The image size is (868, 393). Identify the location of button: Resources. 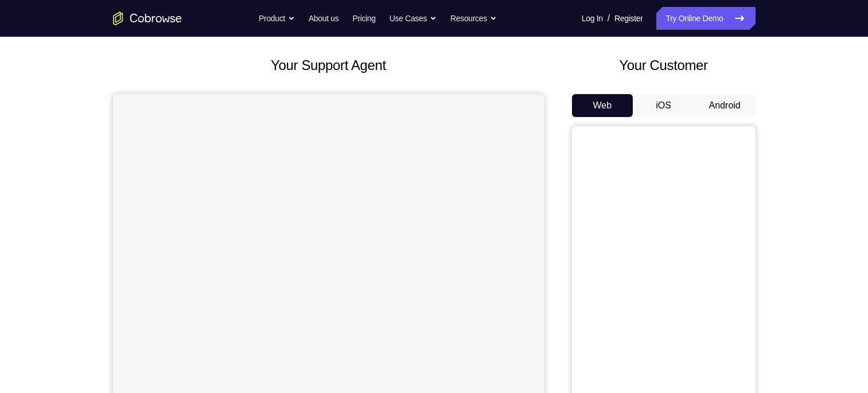
(473, 19).